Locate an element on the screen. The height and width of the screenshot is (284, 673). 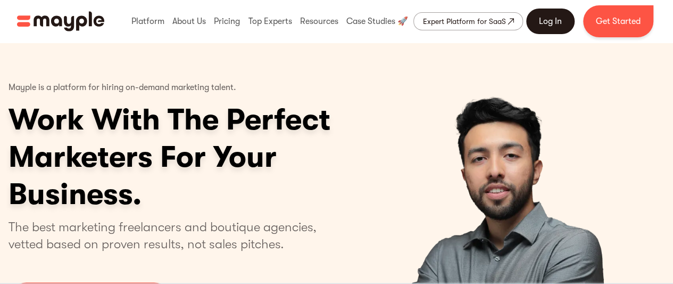
div: Platform is located at coordinates (148, 21).